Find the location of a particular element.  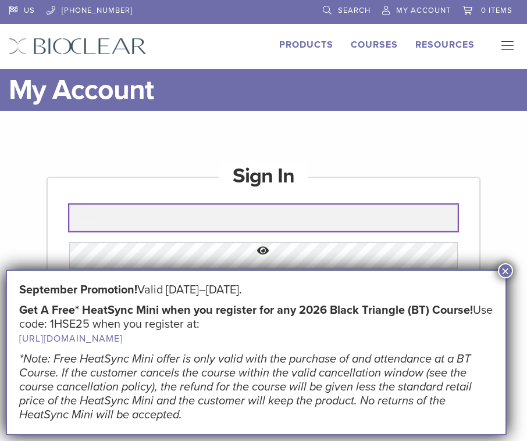

button: Show password is located at coordinates (263, 251).